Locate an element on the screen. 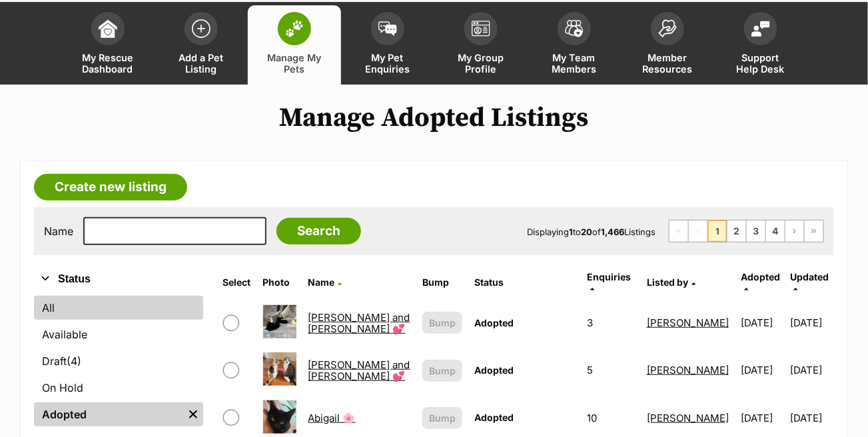 Image resolution: width=868 pixels, height=437 pixels. td: 3 is located at coordinates (611, 322).